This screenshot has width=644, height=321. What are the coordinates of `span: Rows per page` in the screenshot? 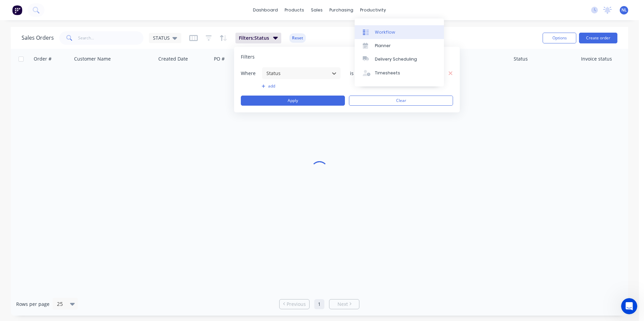 It's located at (32, 304).